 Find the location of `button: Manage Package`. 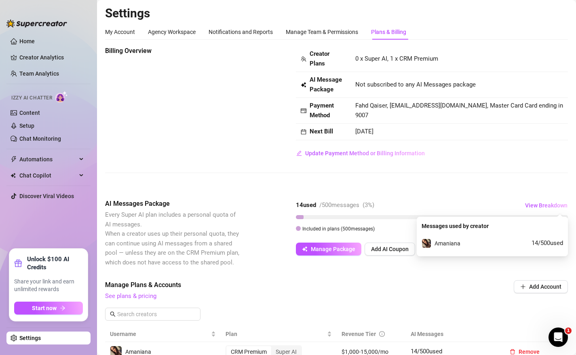

button: Manage Package is located at coordinates (329, 249).